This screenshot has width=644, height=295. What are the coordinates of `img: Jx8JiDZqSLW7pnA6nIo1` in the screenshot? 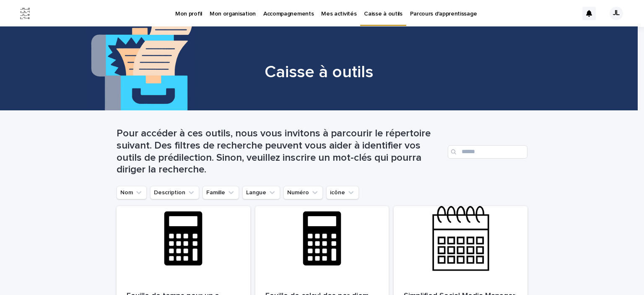 It's located at (25, 13).